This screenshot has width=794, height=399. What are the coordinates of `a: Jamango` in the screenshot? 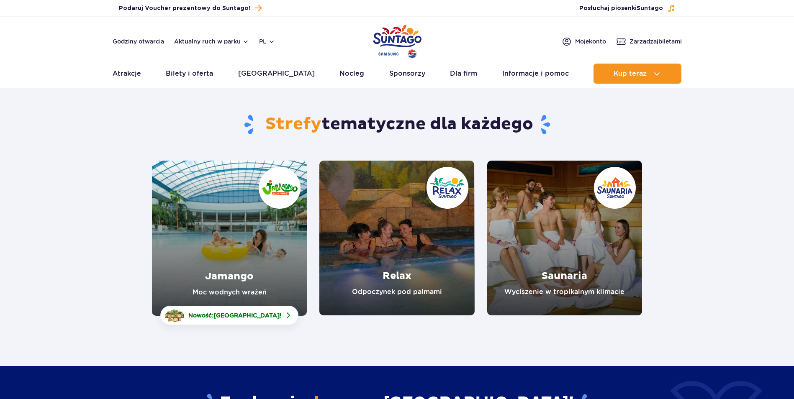 It's located at (229, 238).